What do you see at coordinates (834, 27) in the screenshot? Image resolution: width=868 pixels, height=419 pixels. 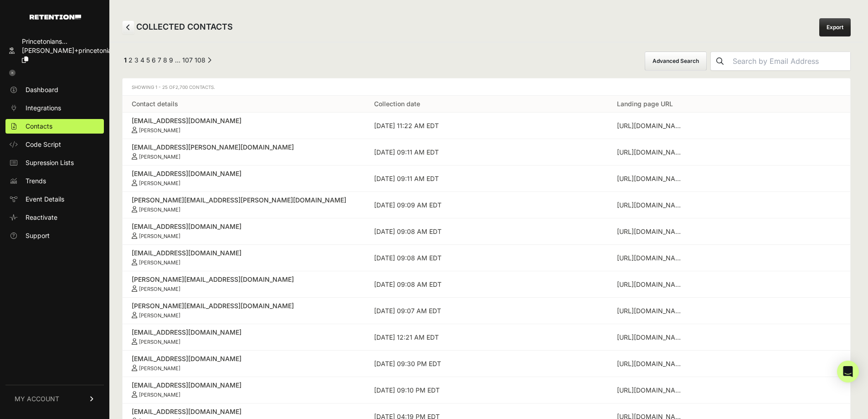 I see `a: Export` at bounding box center [834, 27].